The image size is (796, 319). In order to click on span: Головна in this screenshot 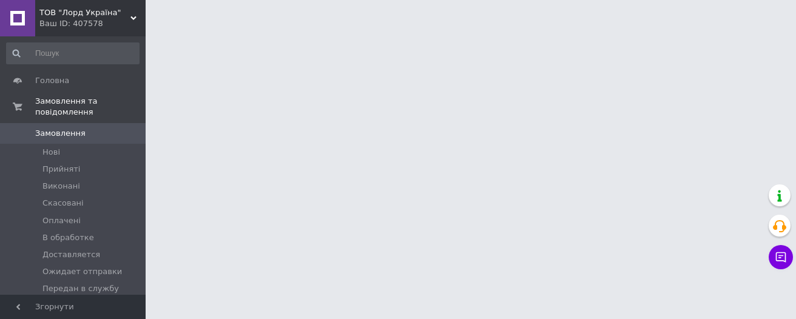, I will do `click(52, 81)`.